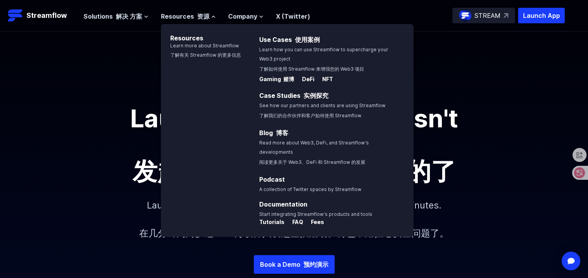 The image size is (588, 278). I want to click on span: See how our partners and clients are using Streamflow, so click(322, 110).